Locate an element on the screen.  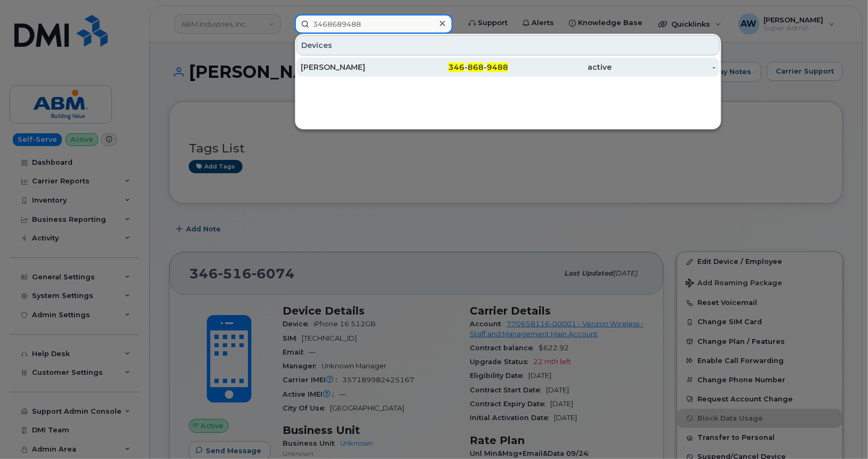
span: 9488 is located at coordinates (497, 67).